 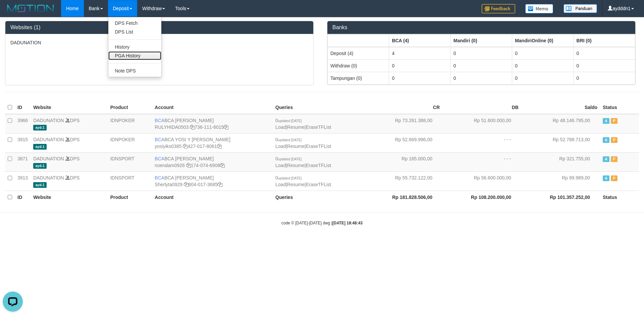 What do you see at coordinates (23, 181) in the screenshot?
I see `td: 3913` at bounding box center [23, 181].